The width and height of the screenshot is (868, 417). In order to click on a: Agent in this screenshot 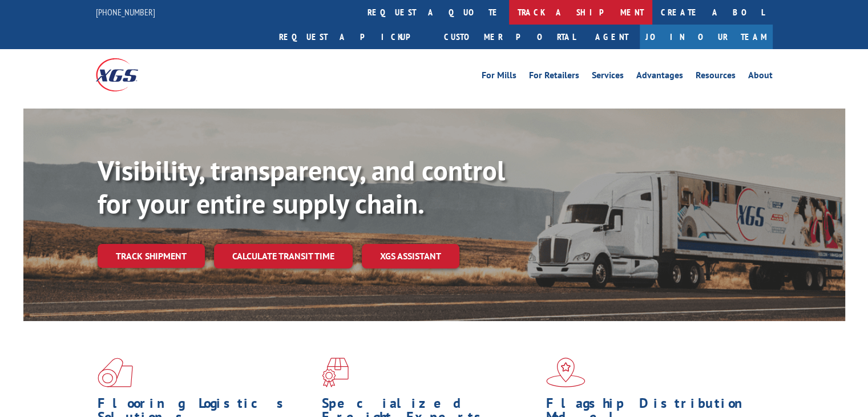, I will do `click(612, 37)`.